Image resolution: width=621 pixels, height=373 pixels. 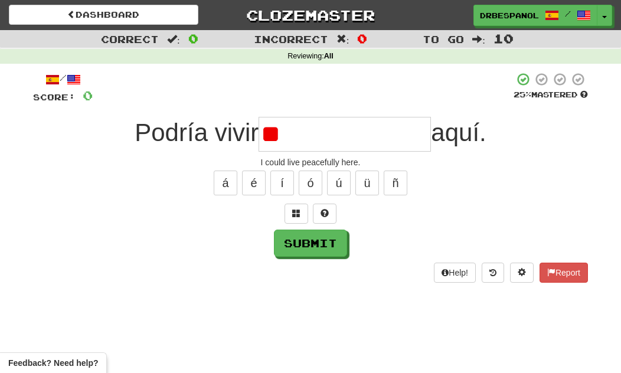 I want to click on span: To go, so click(x=443, y=39).